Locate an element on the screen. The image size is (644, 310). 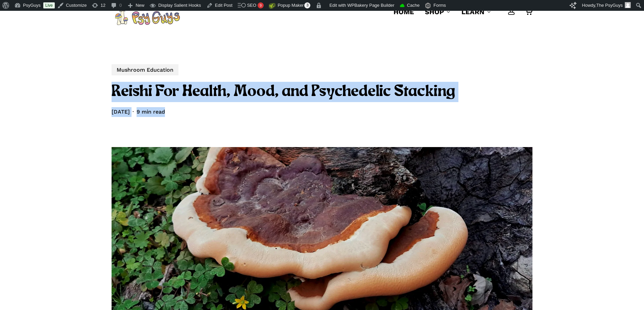
a: Cart is located at coordinates (529, 12).